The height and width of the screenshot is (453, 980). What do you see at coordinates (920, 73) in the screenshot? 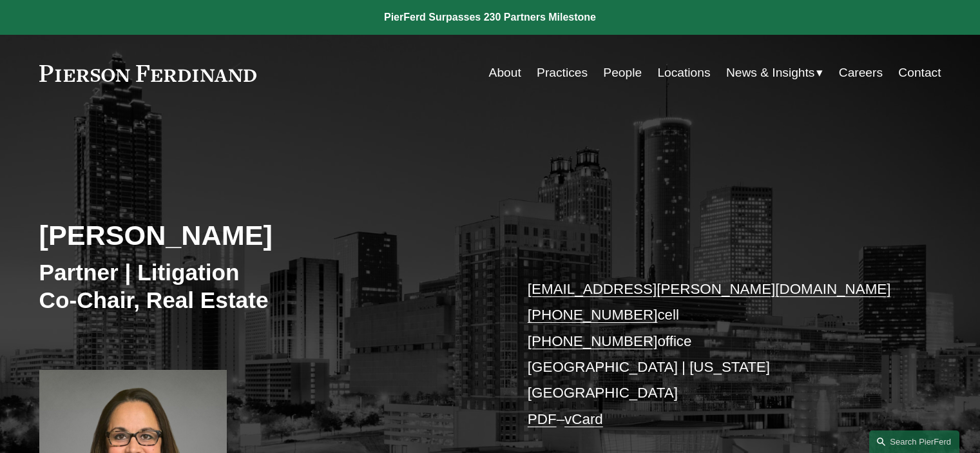
I see `a: Contact` at bounding box center [920, 73].